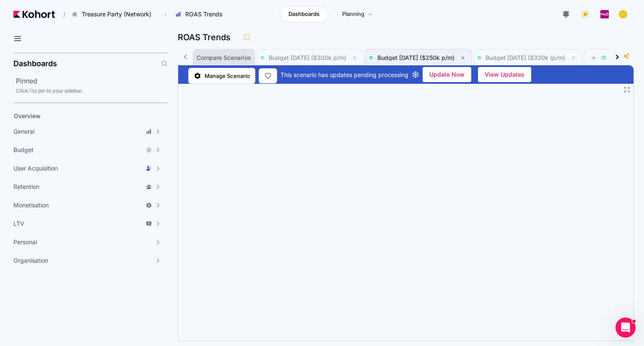 The image size is (644, 346). What do you see at coordinates (222, 76) in the screenshot?
I see `a: Manage Scenario` at bounding box center [222, 76].